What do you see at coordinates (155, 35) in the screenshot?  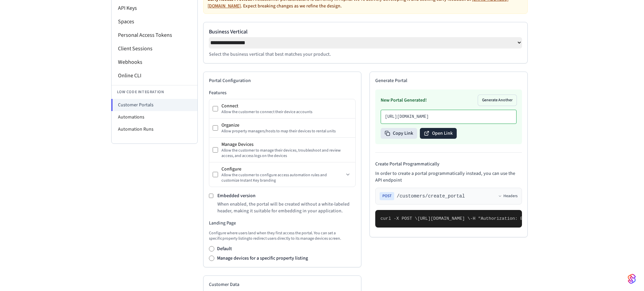 I see `li: Personal Access Tokens` at bounding box center [155, 35].